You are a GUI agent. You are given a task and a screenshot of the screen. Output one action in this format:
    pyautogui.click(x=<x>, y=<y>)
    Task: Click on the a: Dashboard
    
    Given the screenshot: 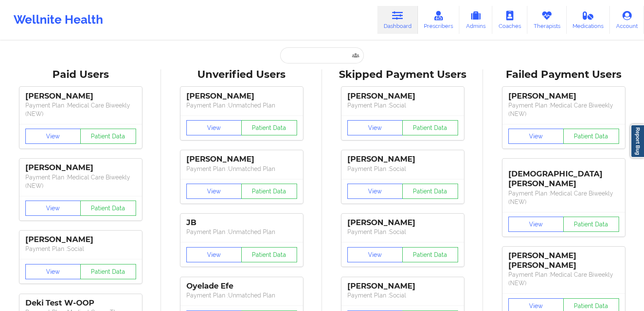 What is the action you would take?
    pyautogui.click(x=398, y=20)
    